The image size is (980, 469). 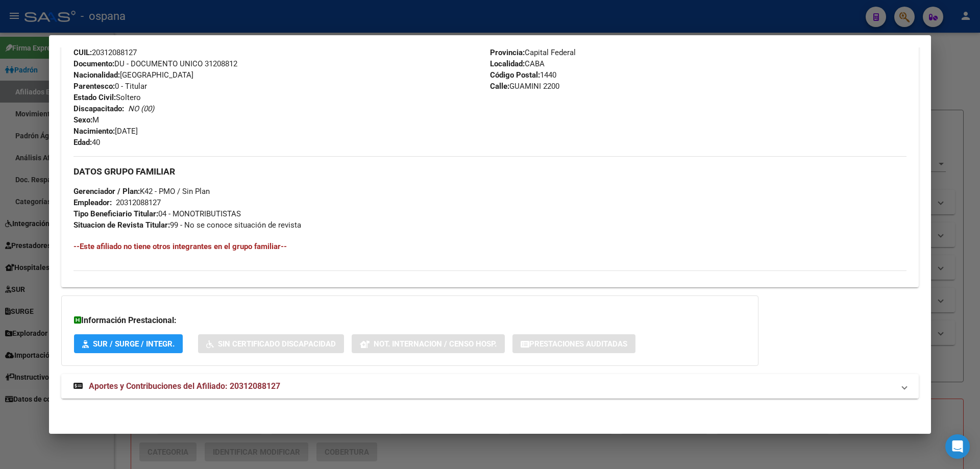 I want to click on span: Prestaciones Auditadas, so click(x=578, y=344).